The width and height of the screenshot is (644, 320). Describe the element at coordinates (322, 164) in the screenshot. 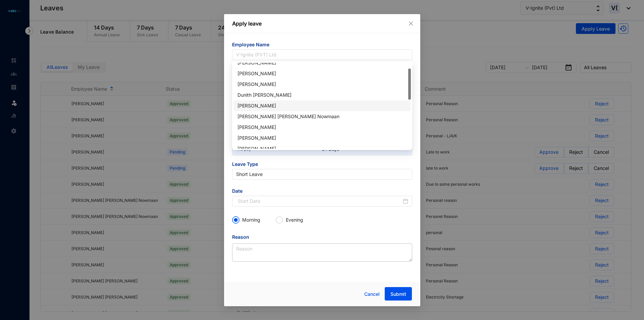

I see `span: Leave Type` at that location.